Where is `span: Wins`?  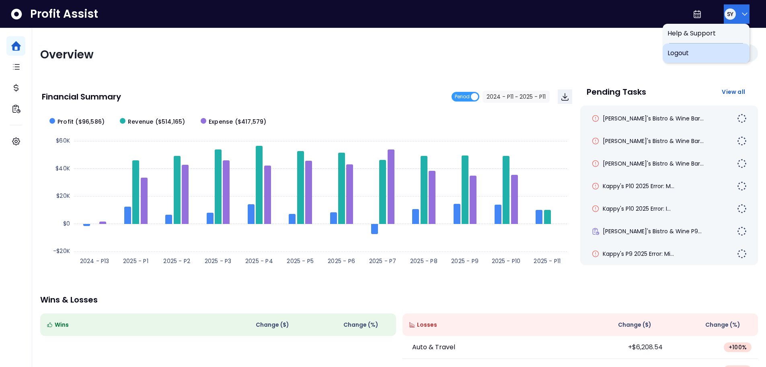
span: Wins is located at coordinates (62, 324).